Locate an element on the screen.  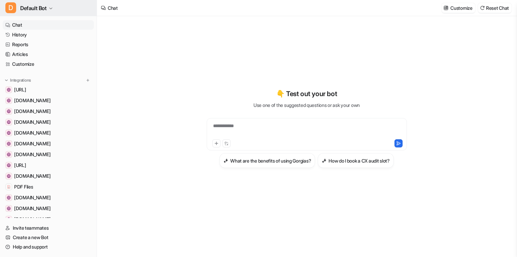
a: Reports is located at coordinates (48, 44).